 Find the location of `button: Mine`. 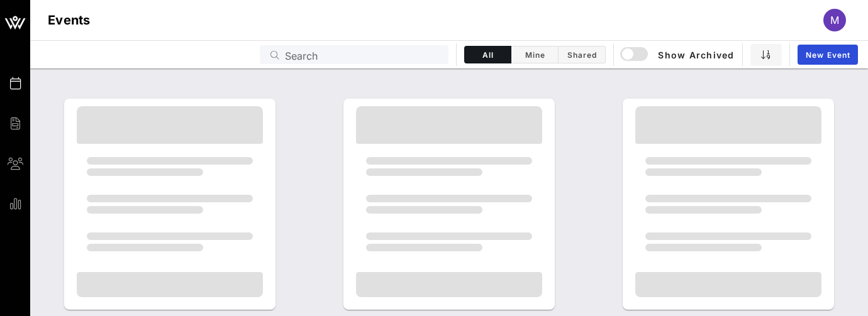

button: Mine is located at coordinates (534, 55).